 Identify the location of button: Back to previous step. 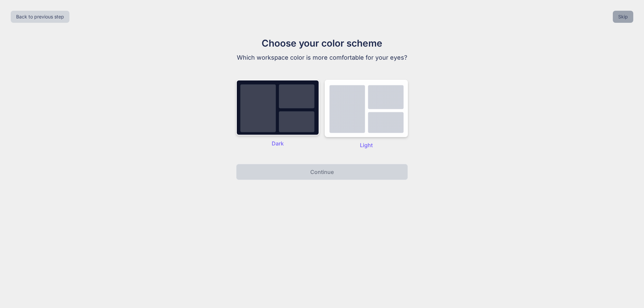
(40, 17).